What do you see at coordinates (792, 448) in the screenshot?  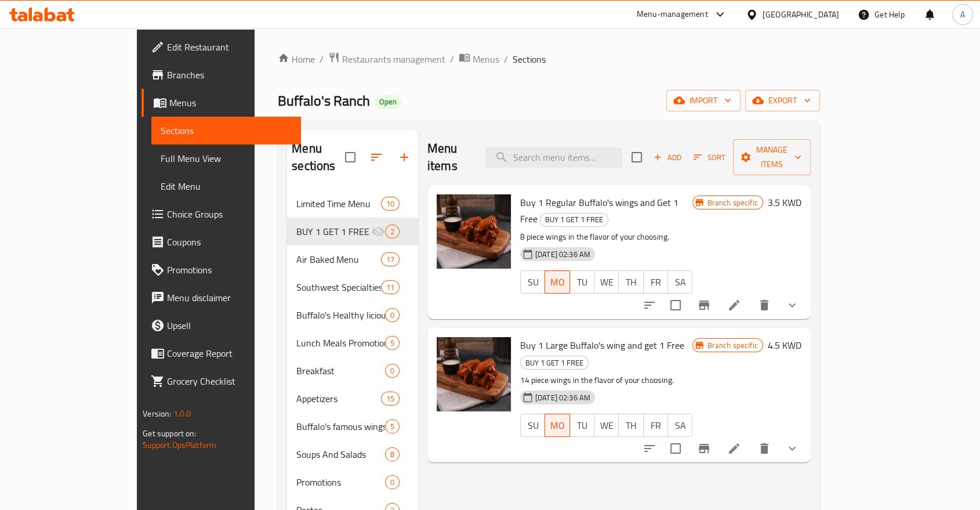 I see `svg: Show Choices` at bounding box center [792, 448].